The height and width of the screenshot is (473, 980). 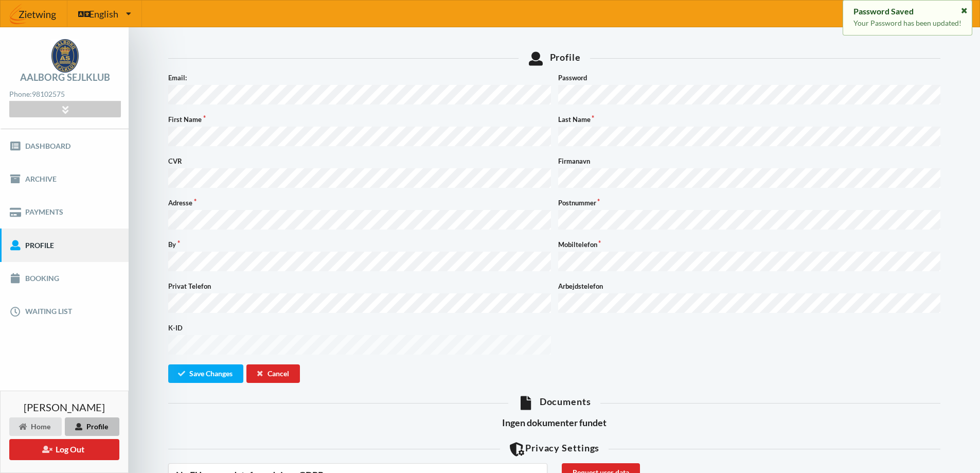 I want to click on label: Email:, so click(x=360, y=78).